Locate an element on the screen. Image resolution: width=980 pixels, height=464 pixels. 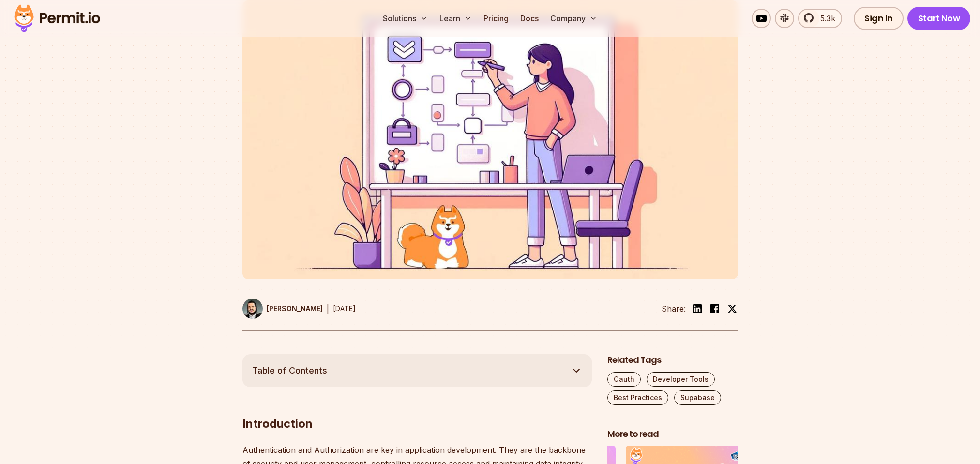
a: Supabase is located at coordinates (697, 397).